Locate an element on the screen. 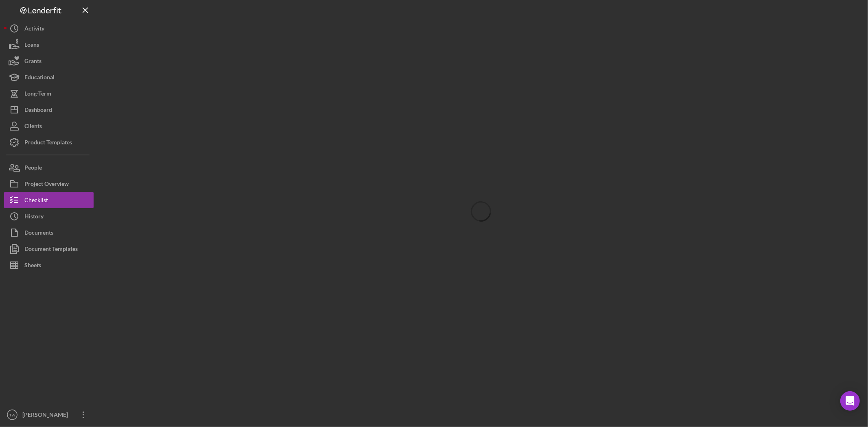 This screenshot has height=427, width=868. div: Project Overview is located at coordinates (46, 185).